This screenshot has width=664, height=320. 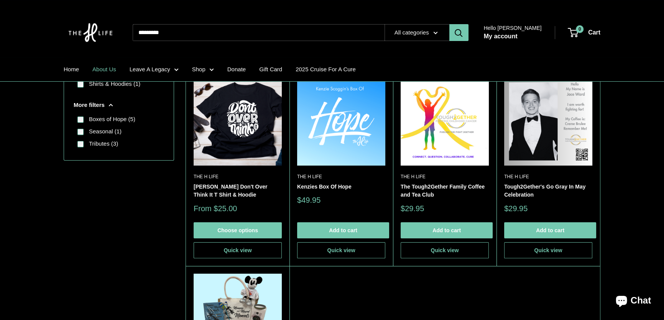 What do you see at coordinates (585, 33) in the screenshot?
I see `a: 0 Cart` at bounding box center [585, 33].